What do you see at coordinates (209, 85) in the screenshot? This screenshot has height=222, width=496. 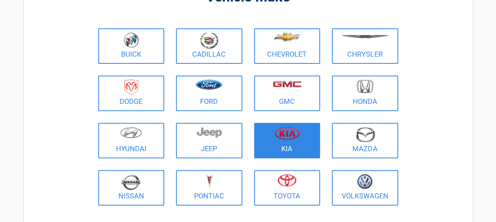 I see `img: ford` at bounding box center [209, 85].